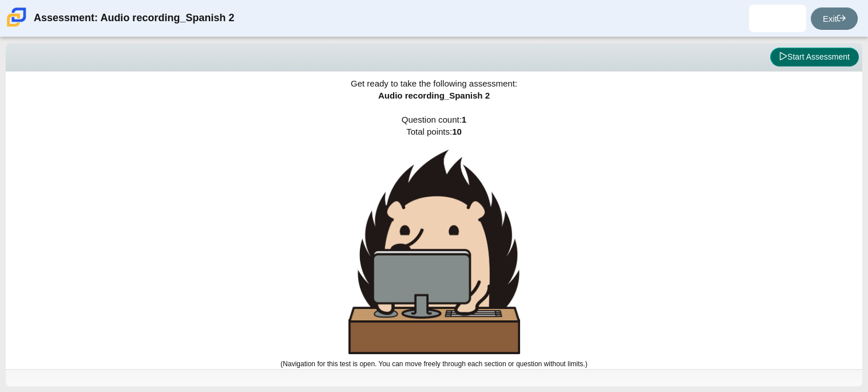 This screenshot has height=392, width=868. Describe the element at coordinates (434, 83) in the screenshot. I see `span: Get ready to take the following assessment:` at that location.